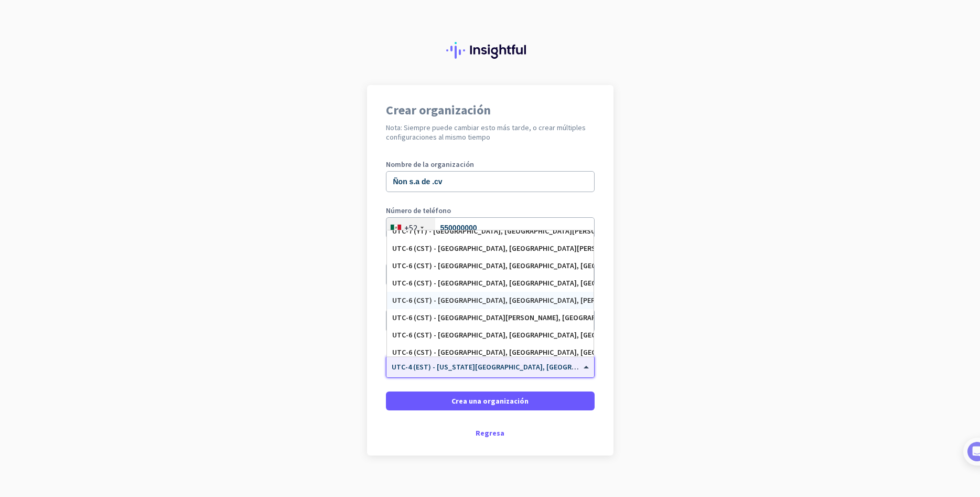 This screenshot has height=497, width=980. Describe the element at coordinates (490, 132) in the screenshot. I see `h2: Nota: Siempre puede cambiar esto más tarde, o crear múltiples configuraciones al mismo tiempo` at that location.